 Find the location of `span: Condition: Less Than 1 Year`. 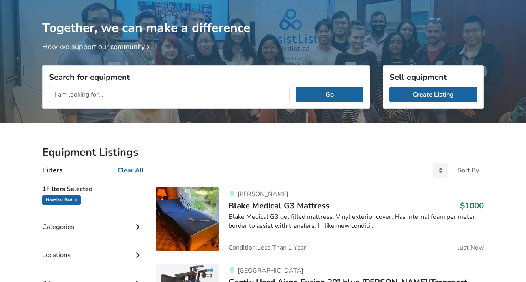

span: Condition: Less Than 1 Year is located at coordinates (267, 247).